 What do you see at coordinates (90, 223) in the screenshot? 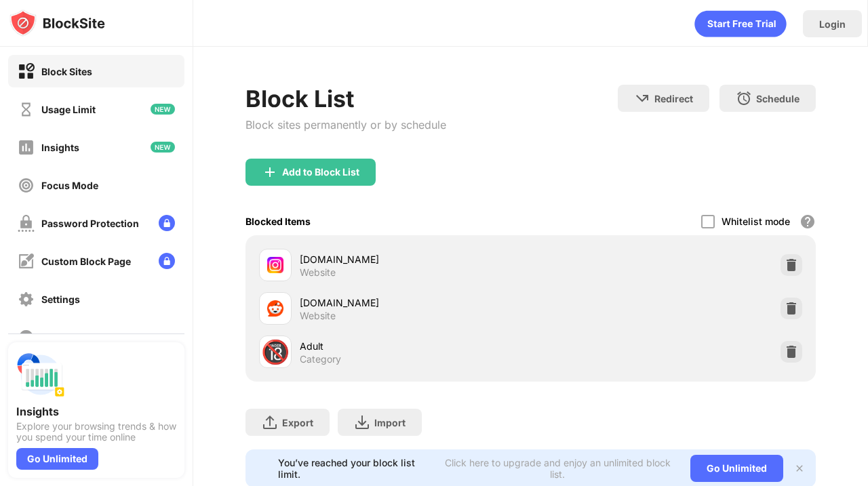
I see `div: Password Protection` at bounding box center [90, 223].